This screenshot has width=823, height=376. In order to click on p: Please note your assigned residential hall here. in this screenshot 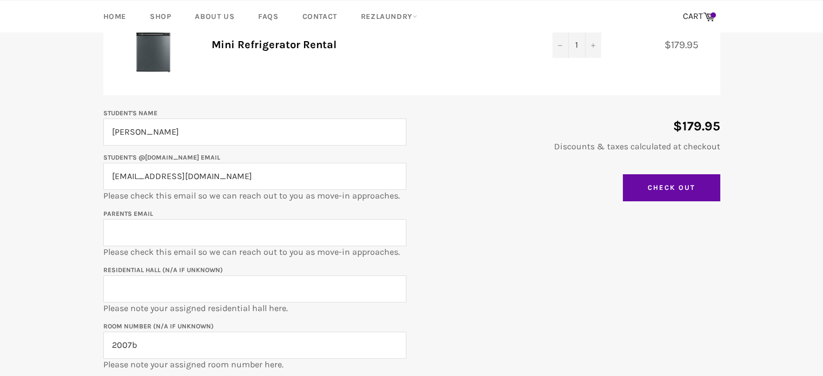, I will do `click(255, 289)`.